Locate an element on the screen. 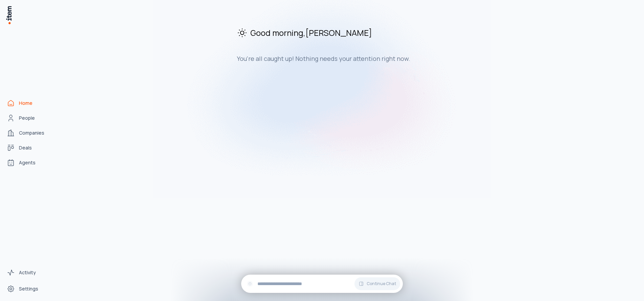 The height and width of the screenshot is (301, 644). span: People is located at coordinates (27, 118).